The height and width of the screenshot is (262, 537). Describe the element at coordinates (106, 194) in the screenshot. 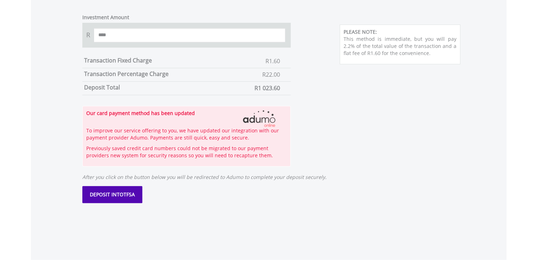

I see `span: DEPOSIT INTO` at that location.